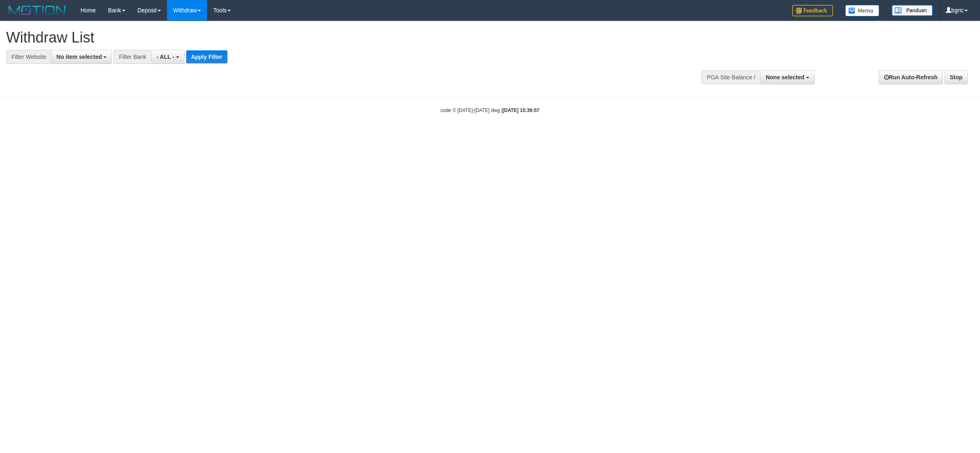  I want to click on a: Run Auto-Refresh, so click(910, 77).